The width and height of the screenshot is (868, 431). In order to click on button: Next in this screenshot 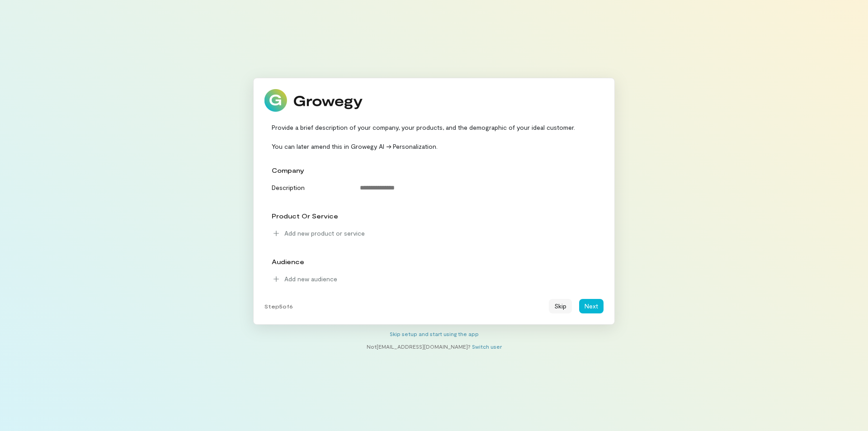, I will do `click(591, 306)`.